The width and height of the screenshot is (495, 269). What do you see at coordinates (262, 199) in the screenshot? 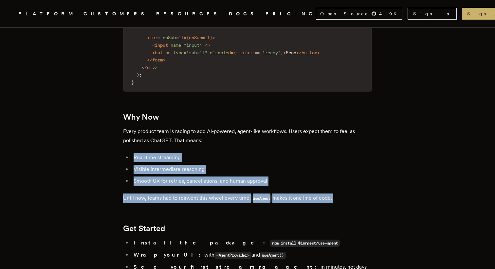
I see `code: useAgent` at bounding box center [262, 199].